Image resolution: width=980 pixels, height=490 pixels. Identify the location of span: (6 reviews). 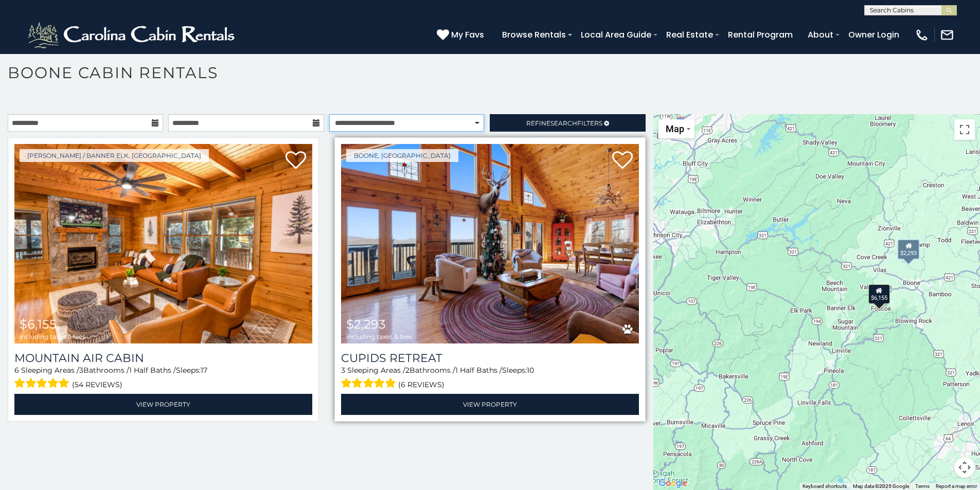
(421, 385).